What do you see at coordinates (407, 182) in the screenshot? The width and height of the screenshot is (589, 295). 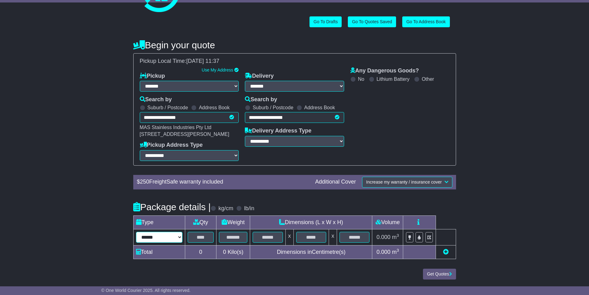 I see `button: Increase my warranty / insurance cover` at bounding box center [407, 182].